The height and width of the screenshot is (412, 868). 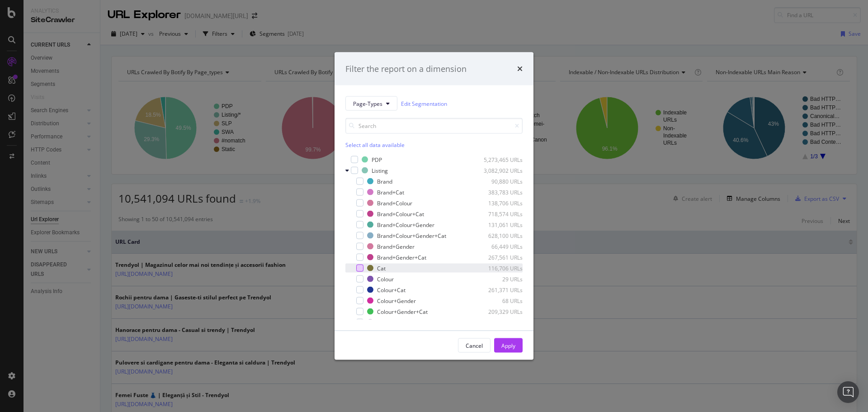 I want to click on div: Open Intercom Messenger, so click(x=848, y=392).